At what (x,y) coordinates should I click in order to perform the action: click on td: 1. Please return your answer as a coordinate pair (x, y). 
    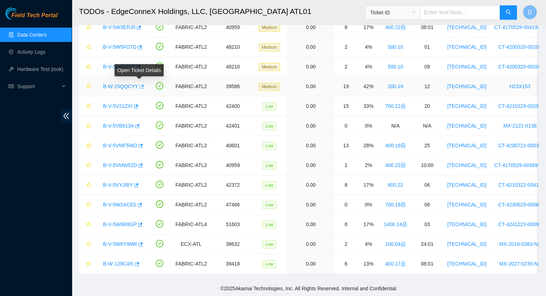
    Looking at the image, I should click on (346, 165).